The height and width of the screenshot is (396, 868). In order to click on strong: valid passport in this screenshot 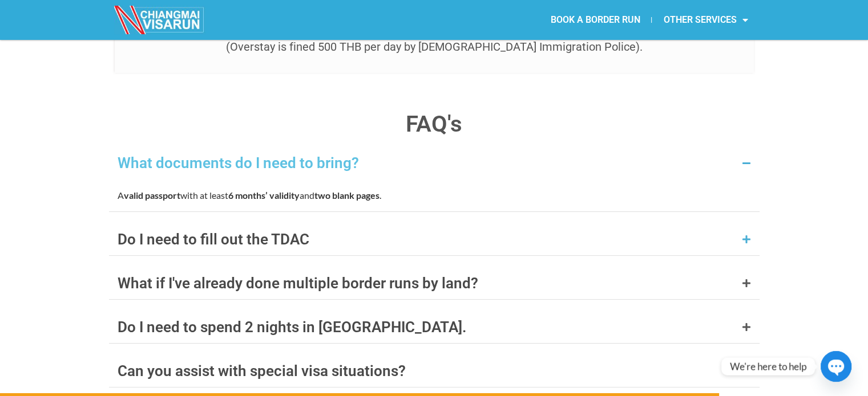, I will do `click(152, 195)`.